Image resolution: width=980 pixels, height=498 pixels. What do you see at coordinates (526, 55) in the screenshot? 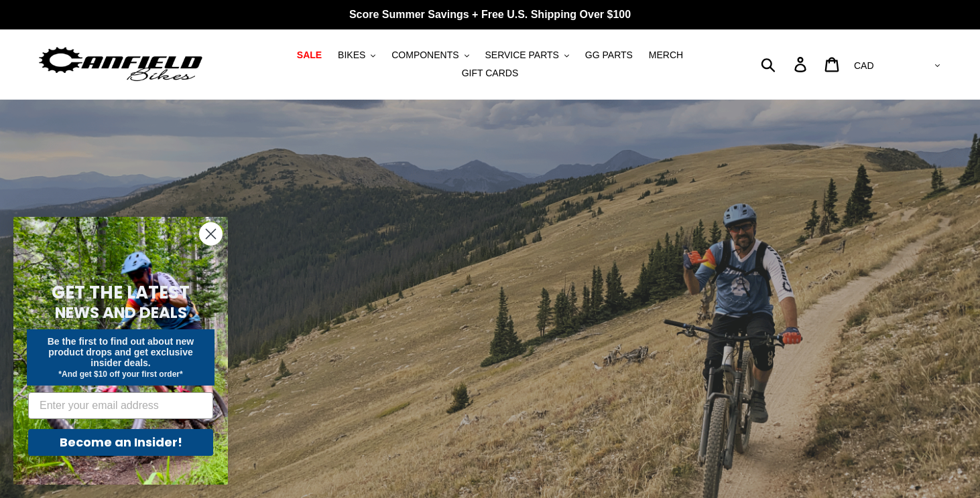
I see `button: SERVICE PARTS` at bounding box center [526, 55].